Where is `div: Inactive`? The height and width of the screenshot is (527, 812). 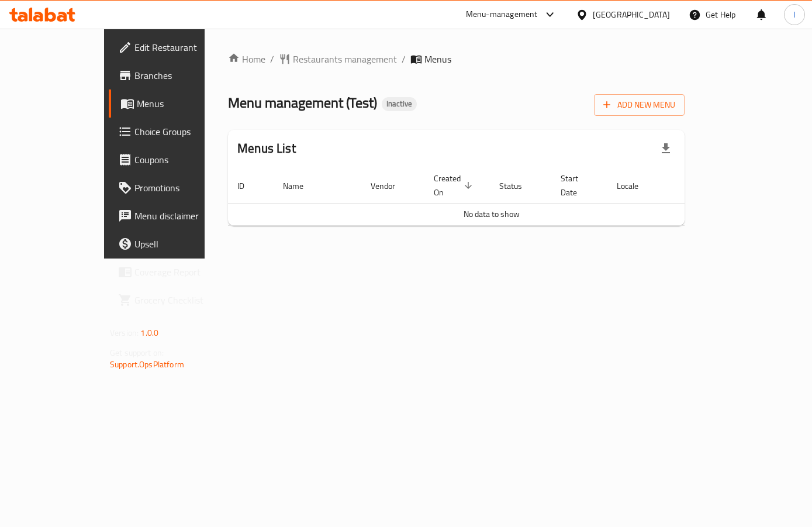
div: Inactive is located at coordinates (399, 104).